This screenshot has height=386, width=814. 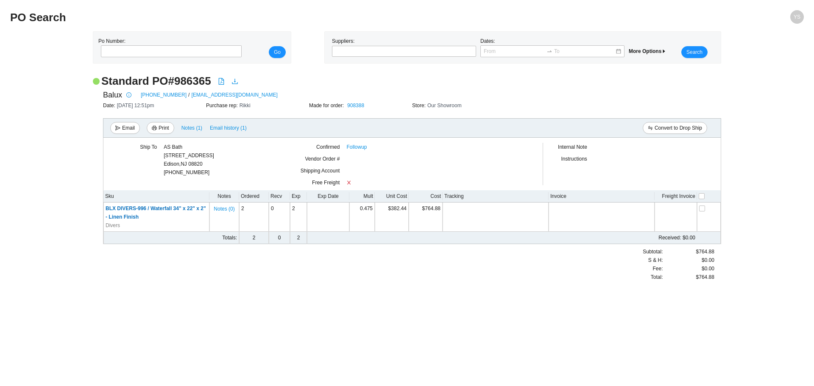 I want to click on h2: PO Search, so click(x=308, y=17).